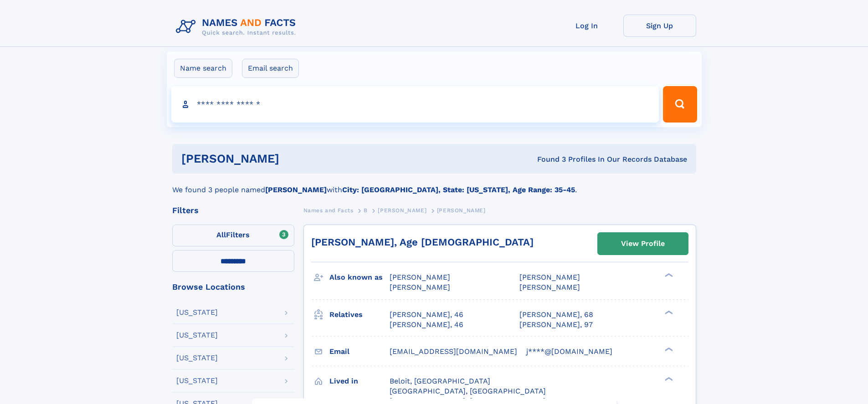  I want to click on div: Browse Locations, so click(233, 287).